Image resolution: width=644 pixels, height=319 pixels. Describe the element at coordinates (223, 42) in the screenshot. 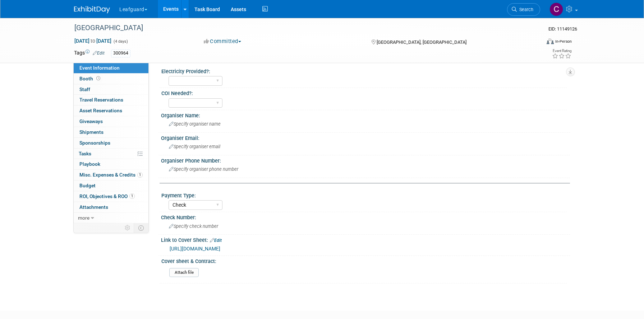

I see `button: Committed` at that location.